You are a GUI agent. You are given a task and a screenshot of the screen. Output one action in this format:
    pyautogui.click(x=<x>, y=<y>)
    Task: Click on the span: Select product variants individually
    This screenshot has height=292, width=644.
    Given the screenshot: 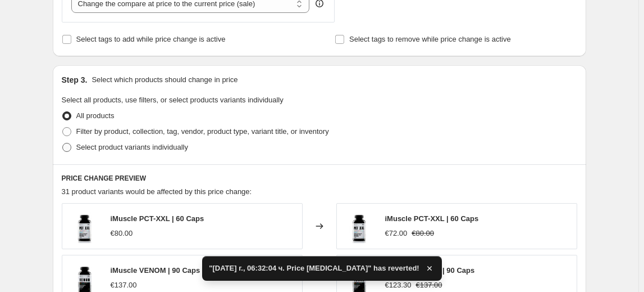 What is the action you would take?
    pyautogui.click(x=132, y=147)
    